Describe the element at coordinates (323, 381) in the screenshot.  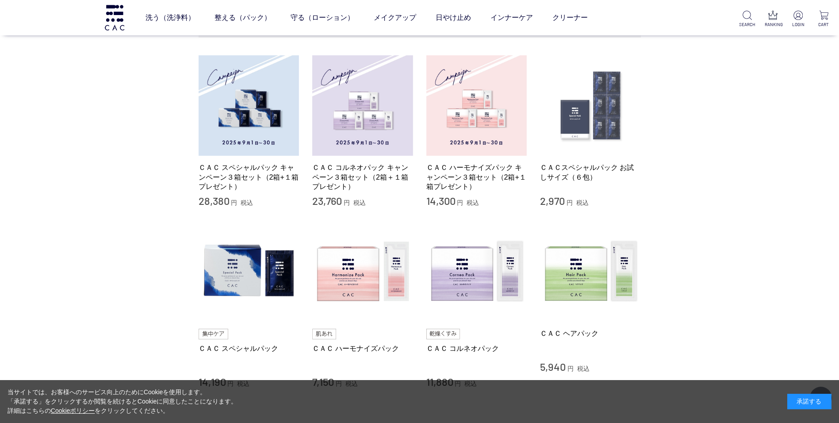
I see `span: 7,150` at that location.